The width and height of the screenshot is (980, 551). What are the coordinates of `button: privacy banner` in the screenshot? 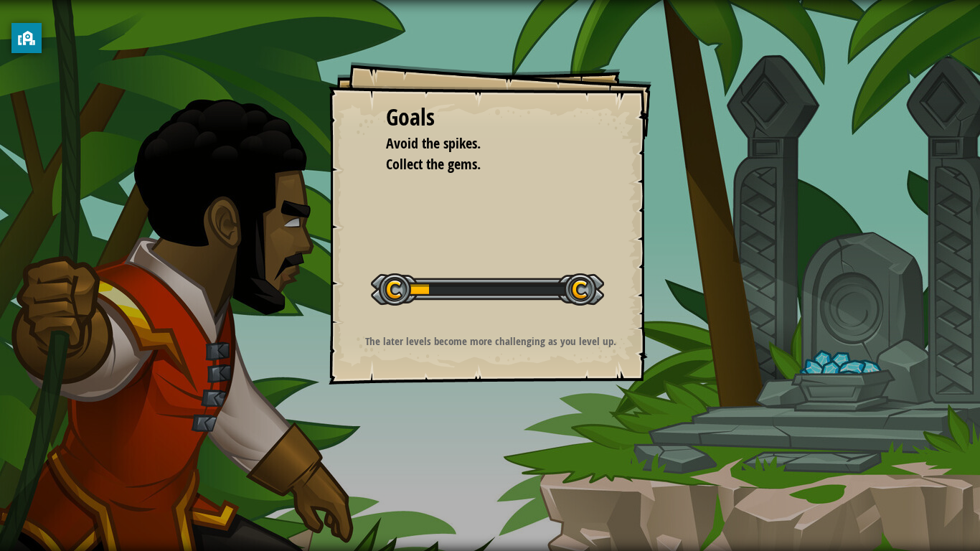 It's located at (26, 38).